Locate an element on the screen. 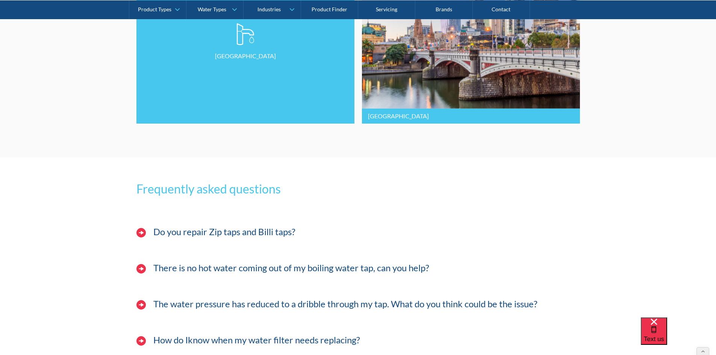  div: Industries is located at coordinates (269, 9).